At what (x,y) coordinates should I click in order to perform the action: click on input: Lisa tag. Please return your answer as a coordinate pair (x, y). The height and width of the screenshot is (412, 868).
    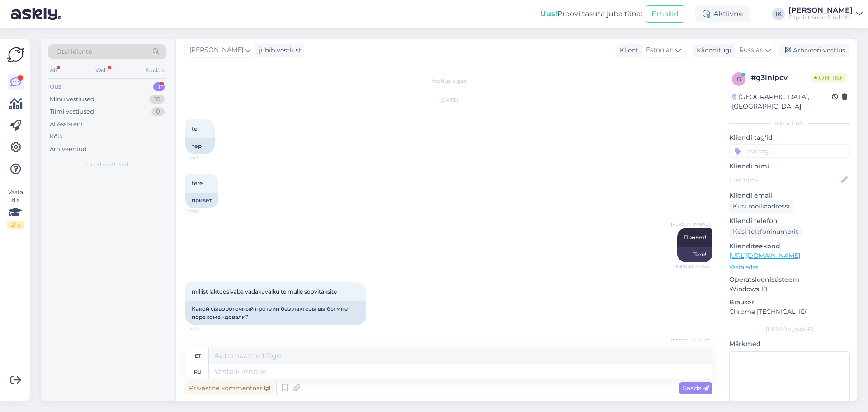
    Looking at the image, I should click on (789, 151).